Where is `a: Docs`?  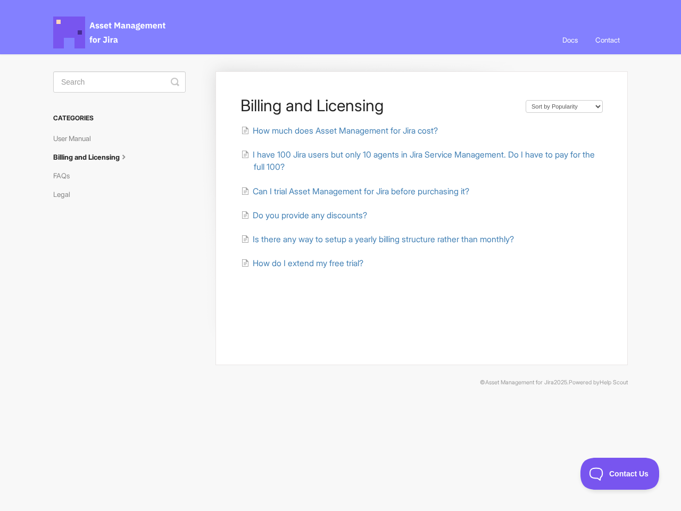
a: Docs is located at coordinates (570, 40).